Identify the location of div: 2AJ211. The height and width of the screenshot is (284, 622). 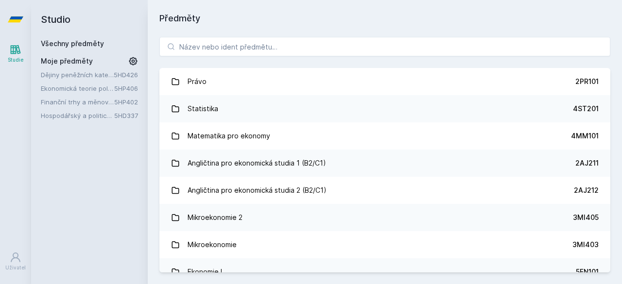
(587, 163).